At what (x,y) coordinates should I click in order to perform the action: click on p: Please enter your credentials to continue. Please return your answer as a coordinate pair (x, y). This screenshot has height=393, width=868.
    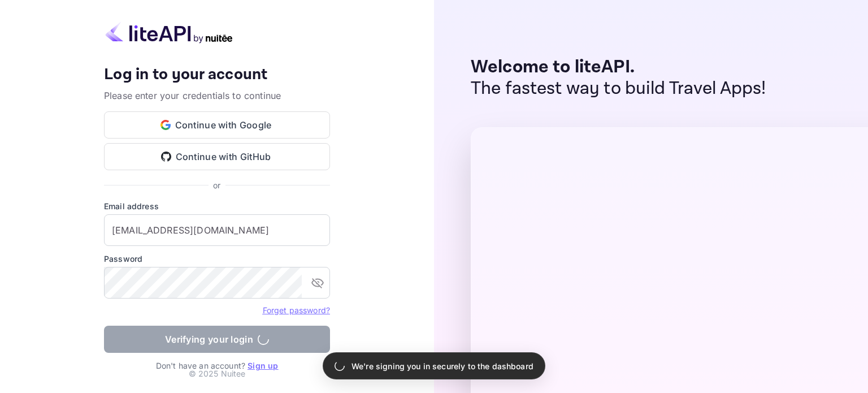
    Looking at the image, I should click on (217, 95).